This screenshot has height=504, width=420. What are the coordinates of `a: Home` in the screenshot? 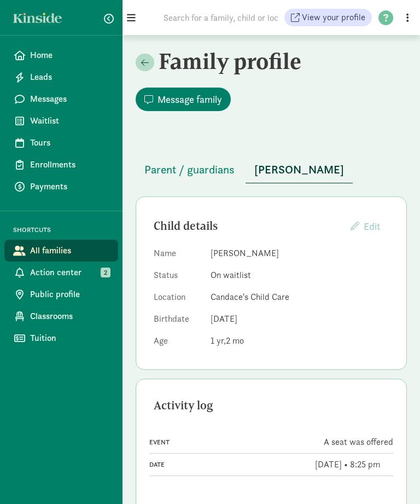 It's located at (61, 55).